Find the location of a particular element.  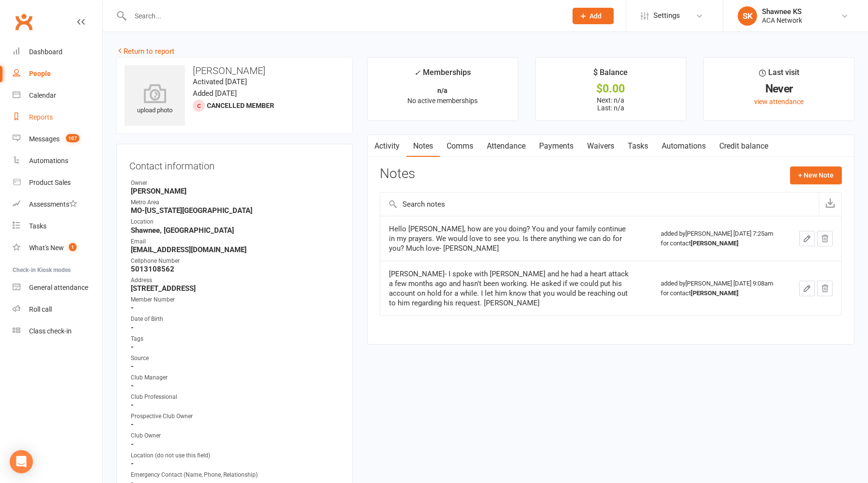

a: Credit balance is located at coordinates (743, 146).